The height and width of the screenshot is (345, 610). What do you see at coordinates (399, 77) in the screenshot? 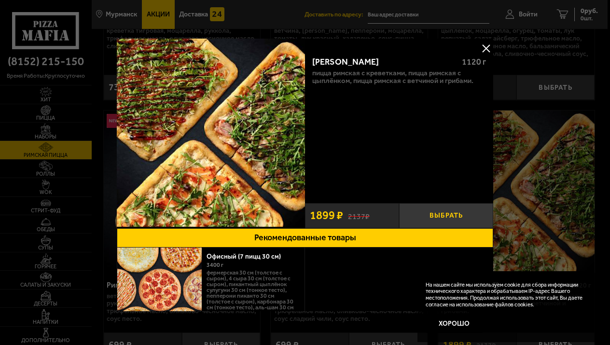
I see `p: Пицца Римская с креветками, Пицца Римская с цыплёнком, Пицца Римская с ветчиной и грибами.` at bounding box center [399, 77].